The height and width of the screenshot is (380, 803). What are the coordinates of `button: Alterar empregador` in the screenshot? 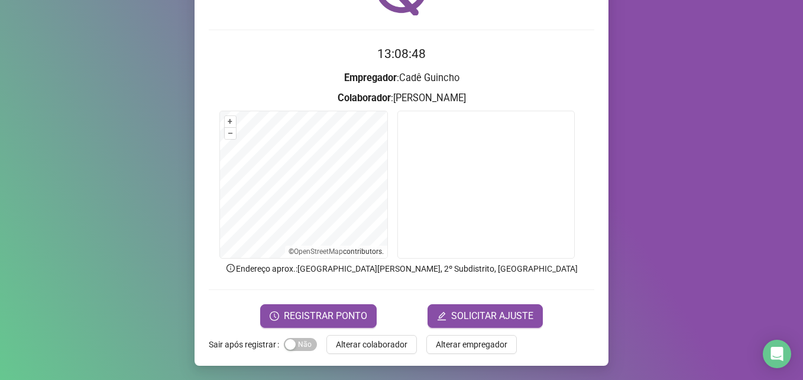 It's located at (471, 344).